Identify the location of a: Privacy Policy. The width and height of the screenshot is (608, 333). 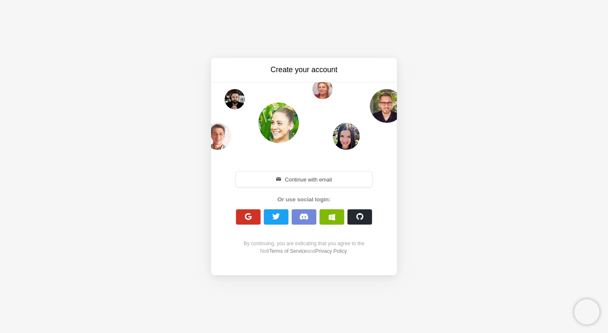
(331, 251).